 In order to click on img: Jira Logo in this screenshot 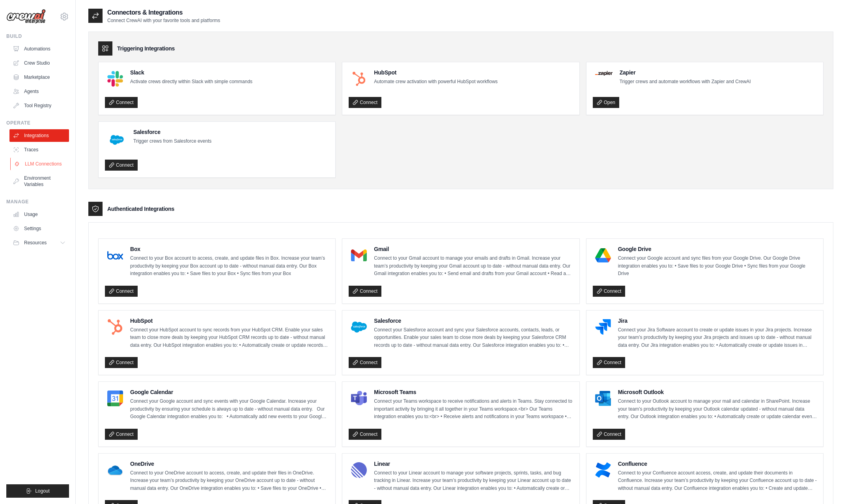, I will do `click(603, 327)`.